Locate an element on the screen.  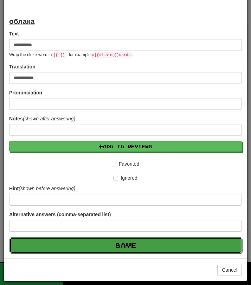
button: Add to Reviews is located at coordinates (125, 146).